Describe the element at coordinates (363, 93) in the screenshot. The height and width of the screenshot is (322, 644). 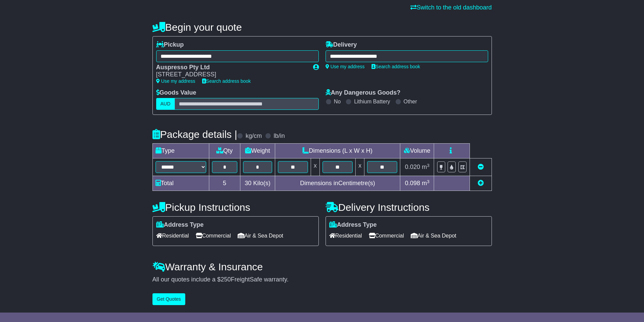
I see `label: Any Dangerous Goods?` at that location.